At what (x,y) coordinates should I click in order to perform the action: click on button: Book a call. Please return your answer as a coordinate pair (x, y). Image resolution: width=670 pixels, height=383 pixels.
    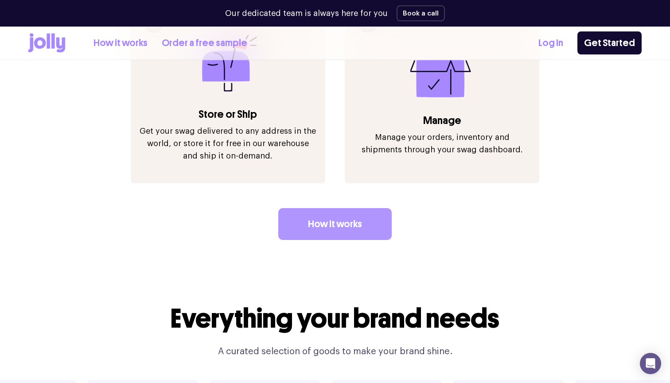
    Looking at the image, I should click on (421, 13).